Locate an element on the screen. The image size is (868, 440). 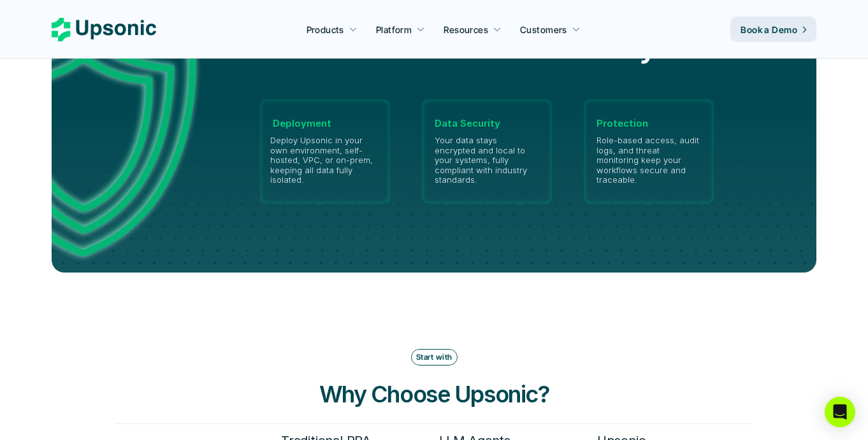
a: Products is located at coordinates (332, 29).